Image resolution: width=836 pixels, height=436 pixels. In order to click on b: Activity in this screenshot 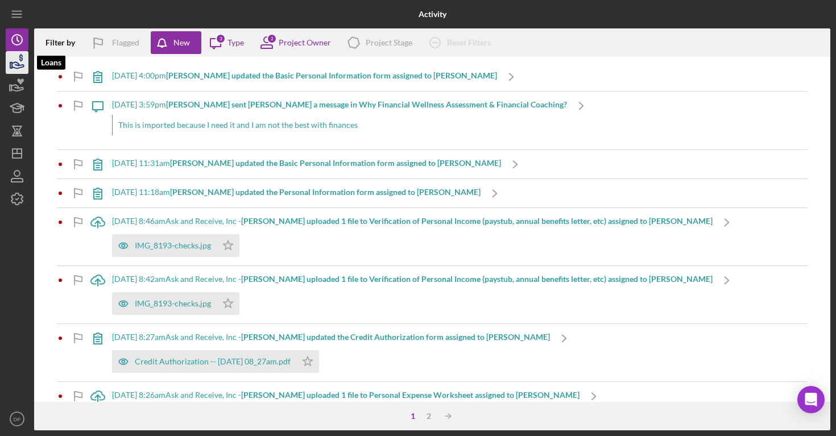, I will do `click(432, 14)`.